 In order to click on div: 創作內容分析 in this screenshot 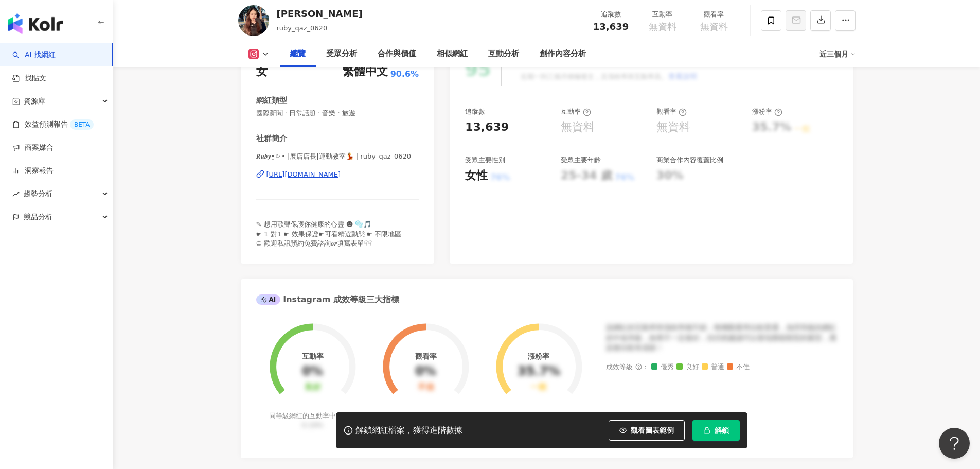, I will do `click(563, 54)`.